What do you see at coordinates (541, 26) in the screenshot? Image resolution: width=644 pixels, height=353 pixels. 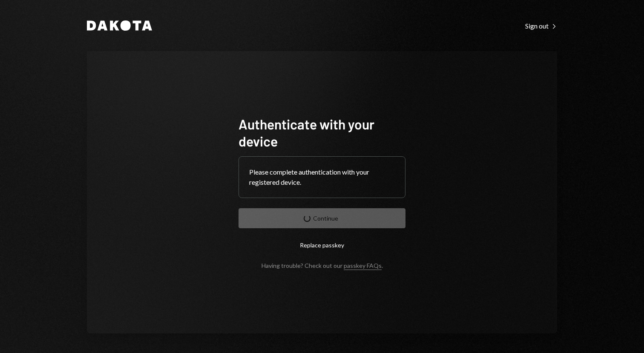 I see `div: Sign out` at bounding box center [541, 26].